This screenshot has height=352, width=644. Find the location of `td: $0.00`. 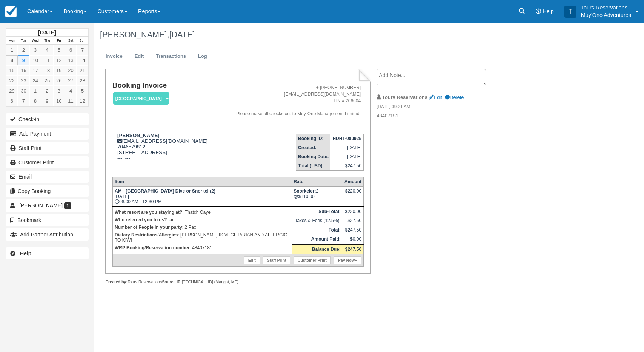

td: $0.00 is located at coordinates (353, 239).